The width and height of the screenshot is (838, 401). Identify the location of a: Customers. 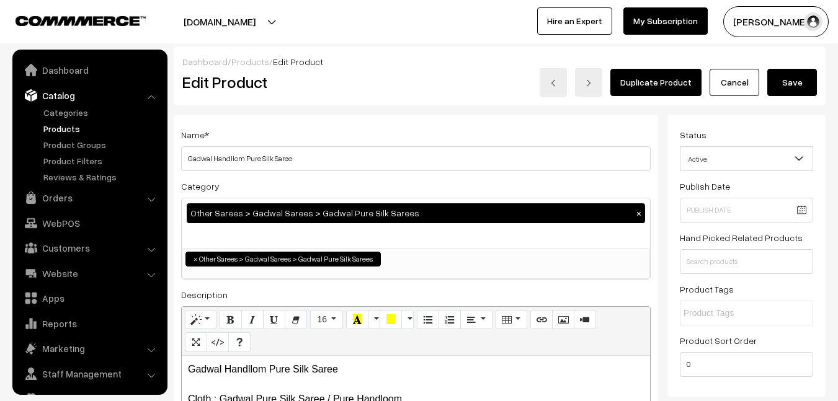
(89, 248).